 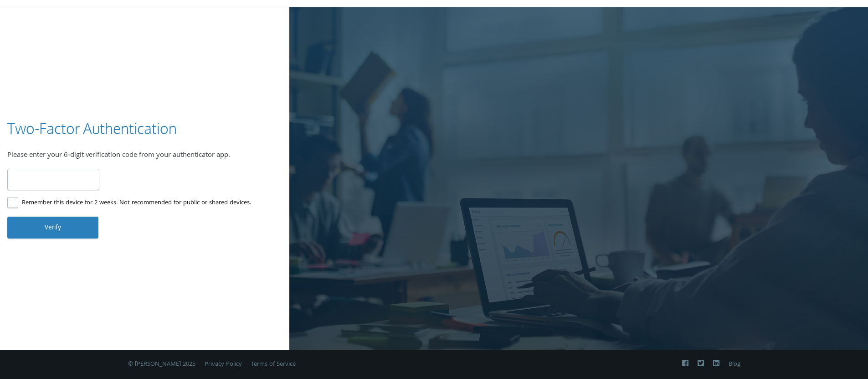 What do you see at coordinates (129, 203) in the screenshot?
I see `label: Remember this device for 2 weeks. Not recommended for public or shared devices.` at bounding box center [129, 203].